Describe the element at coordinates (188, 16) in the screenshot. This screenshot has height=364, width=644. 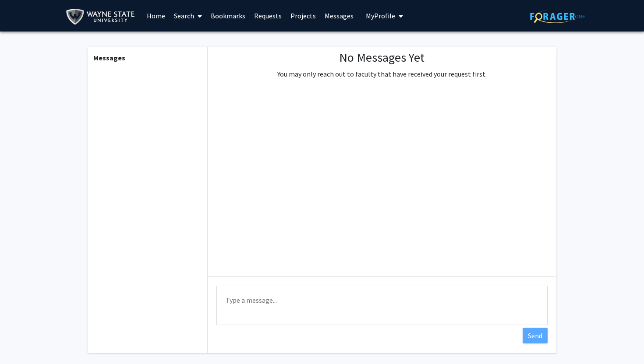
I see `a: Search` at that location.